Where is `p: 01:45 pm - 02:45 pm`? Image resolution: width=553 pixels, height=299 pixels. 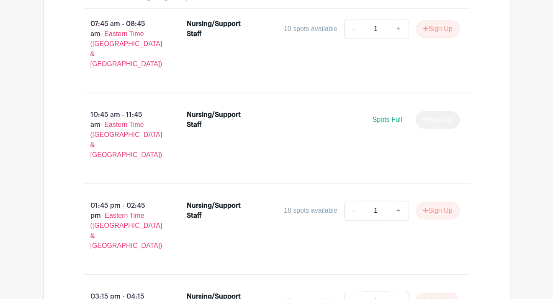
p: 01:45 pm - 02:45 pm is located at coordinates (122, 226).